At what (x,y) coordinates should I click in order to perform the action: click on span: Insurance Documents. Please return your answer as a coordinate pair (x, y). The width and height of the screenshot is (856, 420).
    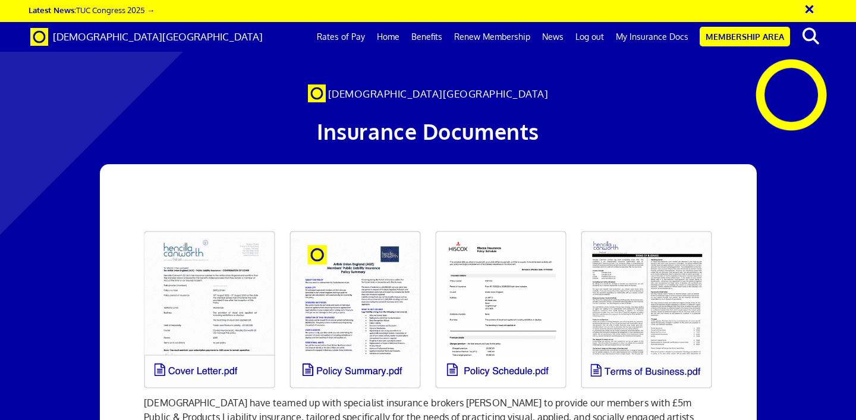
    Looking at the image, I should click on (428, 131).